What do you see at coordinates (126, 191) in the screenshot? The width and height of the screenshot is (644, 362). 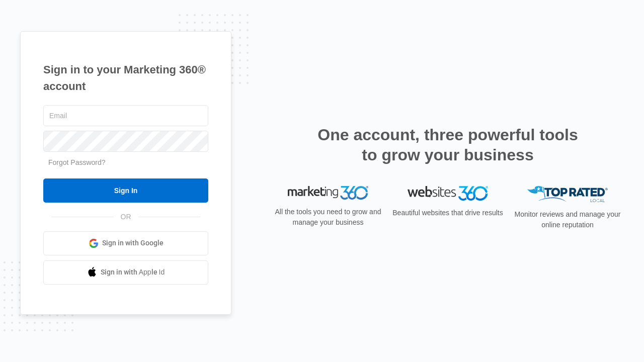 I see `input: Sign In` at bounding box center [126, 191].